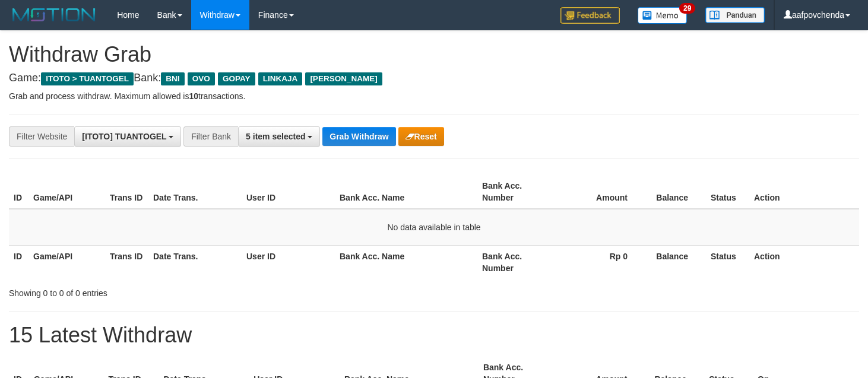 This screenshot has width=868, height=378. Describe the element at coordinates (42, 137) in the screenshot. I see `div: Filter Website` at that location.